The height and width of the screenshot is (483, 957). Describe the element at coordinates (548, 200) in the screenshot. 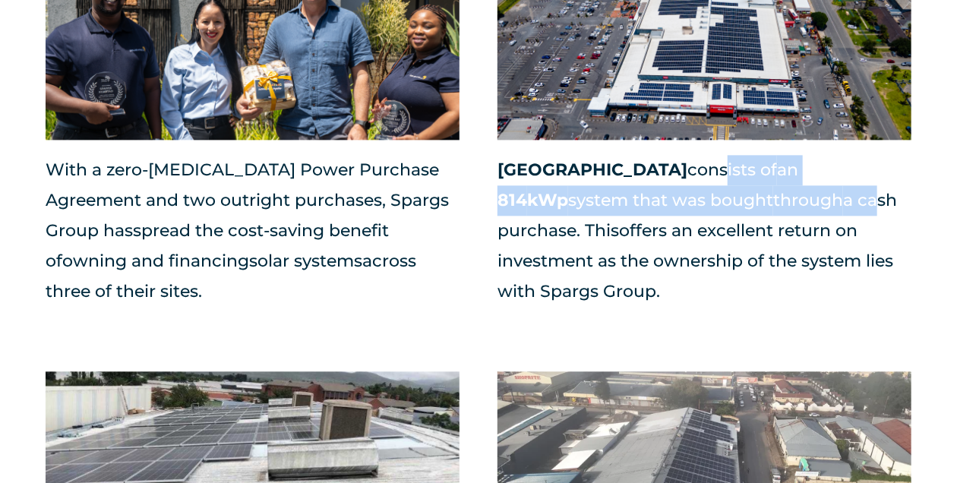

I see `span: kWp` at that location.